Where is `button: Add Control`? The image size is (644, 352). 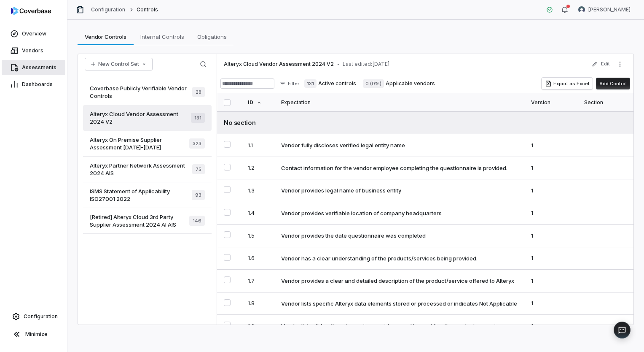 button: Add Control is located at coordinates (613, 83).